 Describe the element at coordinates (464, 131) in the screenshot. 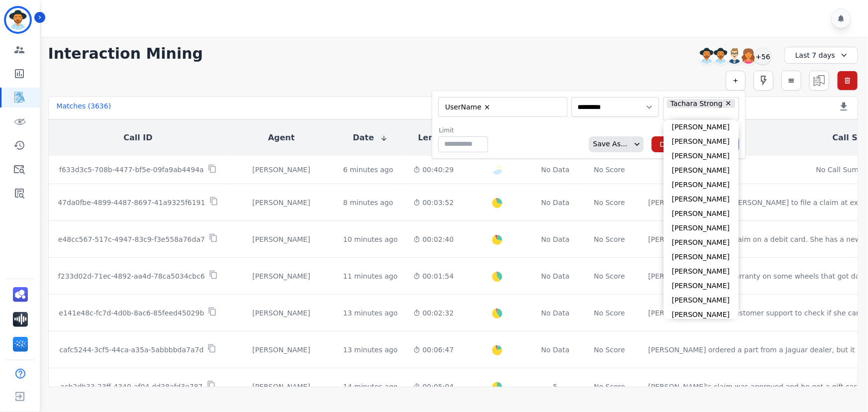

I see `label: Limit` at that location.